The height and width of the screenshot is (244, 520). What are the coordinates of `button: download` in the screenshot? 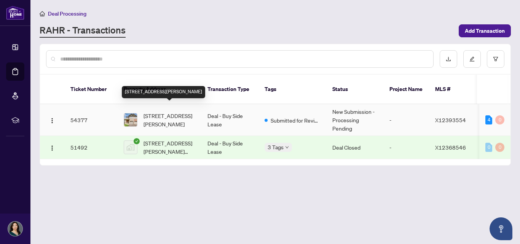 It's located at (449, 59).